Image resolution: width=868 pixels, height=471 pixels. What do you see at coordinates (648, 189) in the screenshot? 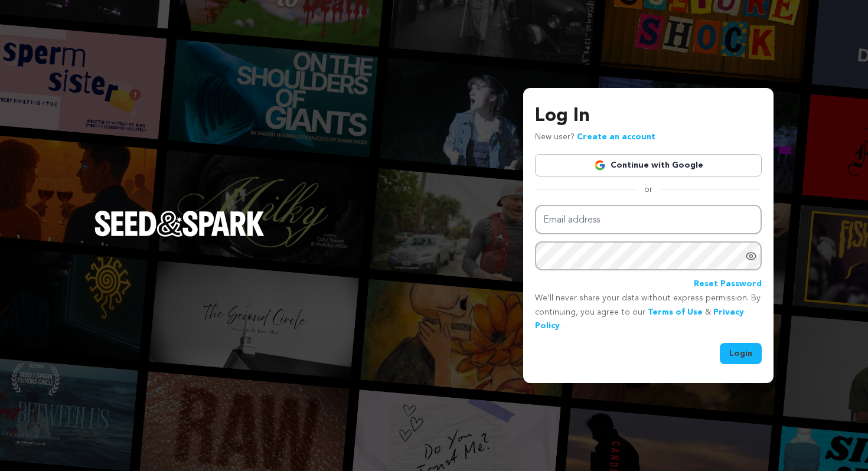
I see `span: or` at bounding box center [648, 189].